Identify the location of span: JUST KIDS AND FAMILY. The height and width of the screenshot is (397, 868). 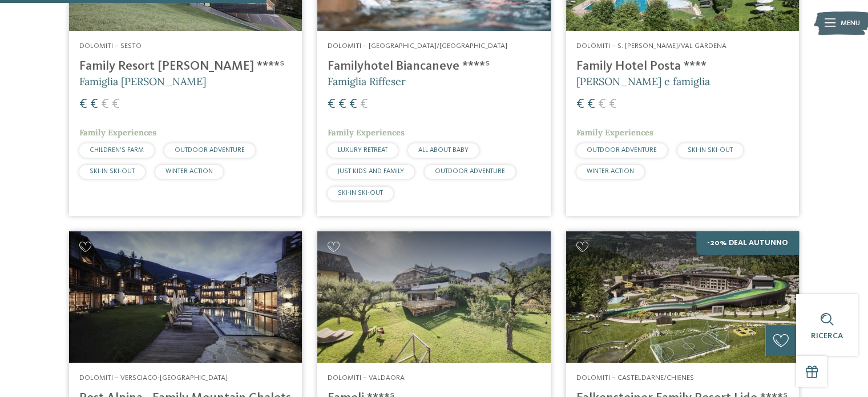
(371, 172).